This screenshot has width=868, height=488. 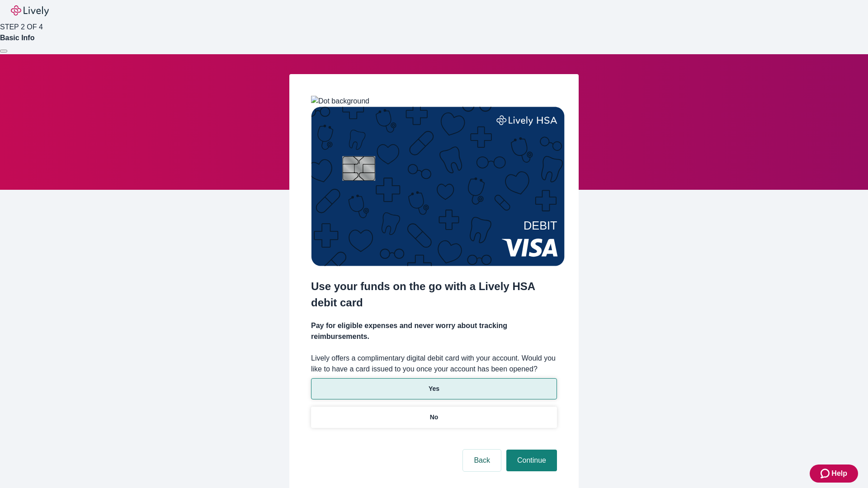 What do you see at coordinates (434, 389) in the screenshot?
I see `button: Yes` at bounding box center [434, 389].